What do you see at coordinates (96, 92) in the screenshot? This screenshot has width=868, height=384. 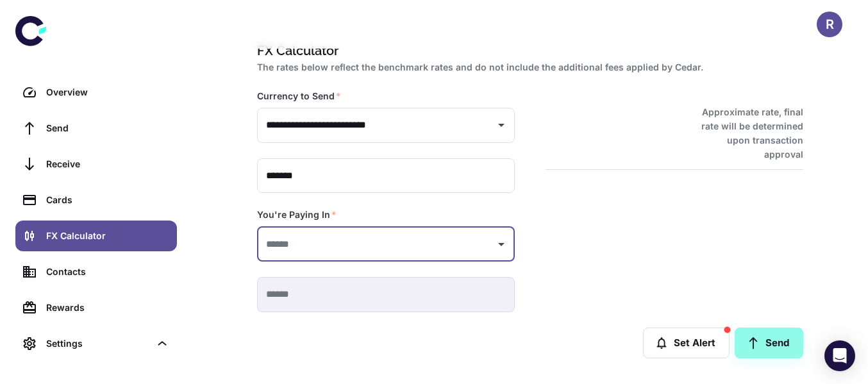 I see `a: Overview` at bounding box center [96, 92].